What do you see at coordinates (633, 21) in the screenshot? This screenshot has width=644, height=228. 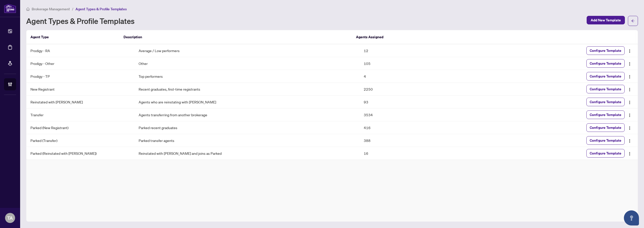 I see `span: arrow-left` at bounding box center [633, 21].